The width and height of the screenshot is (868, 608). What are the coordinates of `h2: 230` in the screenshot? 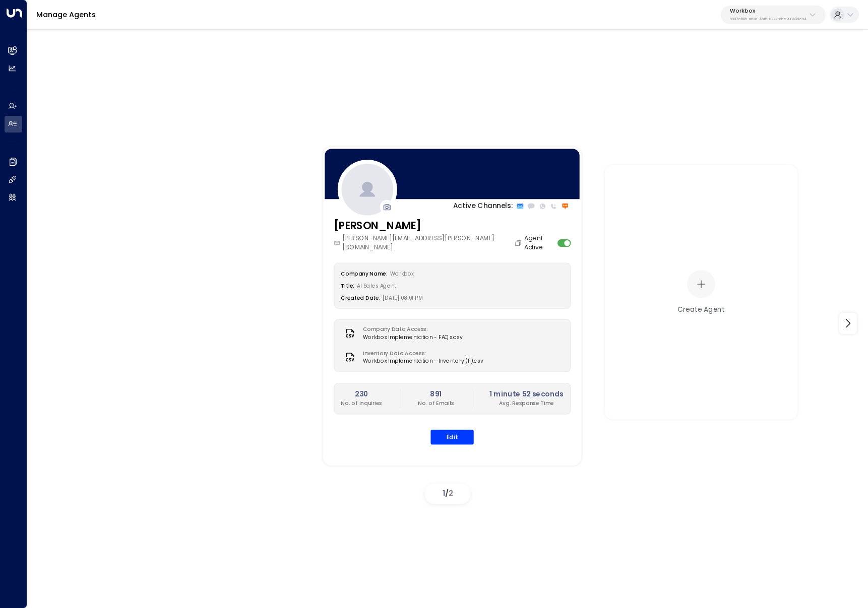 It's located at (361, 394).